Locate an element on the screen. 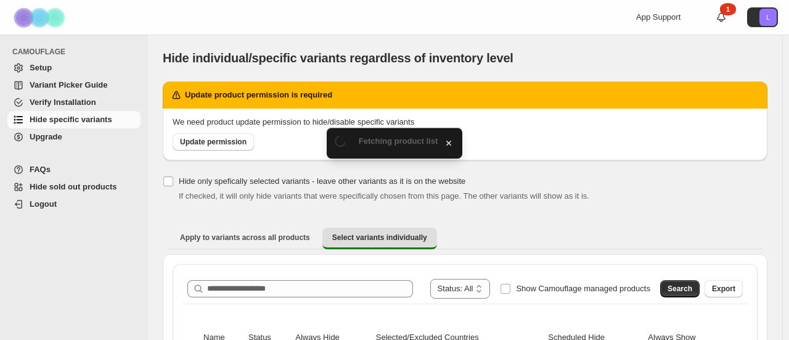 The image size is (789, 340). span: Avatar with initials L is located at coordinates (768, 17).